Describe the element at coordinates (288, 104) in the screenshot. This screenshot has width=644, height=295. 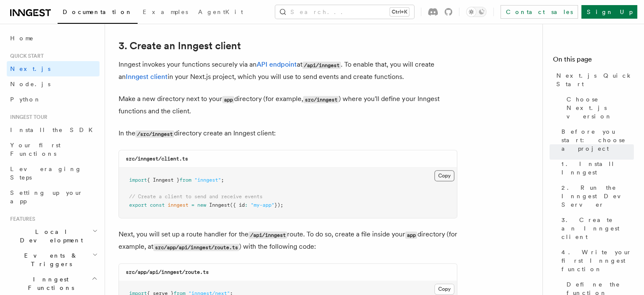
I see `p: Make a new directory next to your directory (for example, ) where you'll define your Inngest func...` at that location.